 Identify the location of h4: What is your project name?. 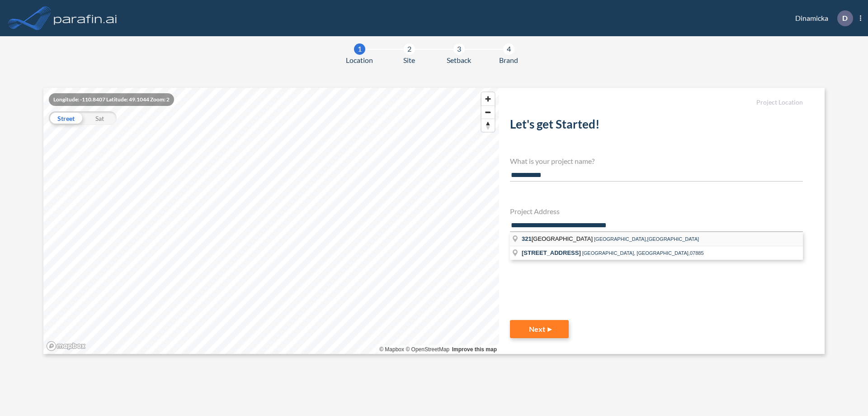
(657, 161).